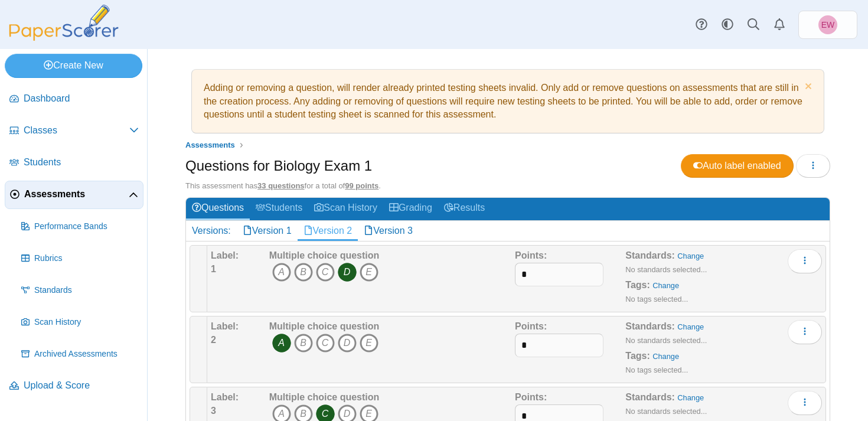 The height and width of the screenshot is (421, 868). I want to click on a: Dismiss notice, so click(807, 87).